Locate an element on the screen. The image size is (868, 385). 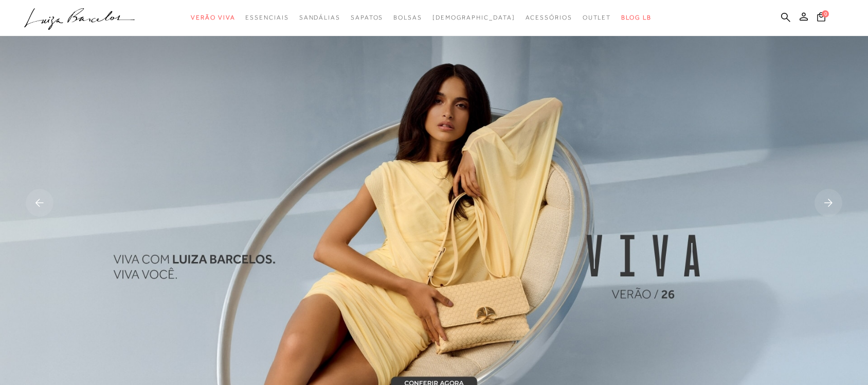
span: BLOG LB is located at coordinates (636, 17).